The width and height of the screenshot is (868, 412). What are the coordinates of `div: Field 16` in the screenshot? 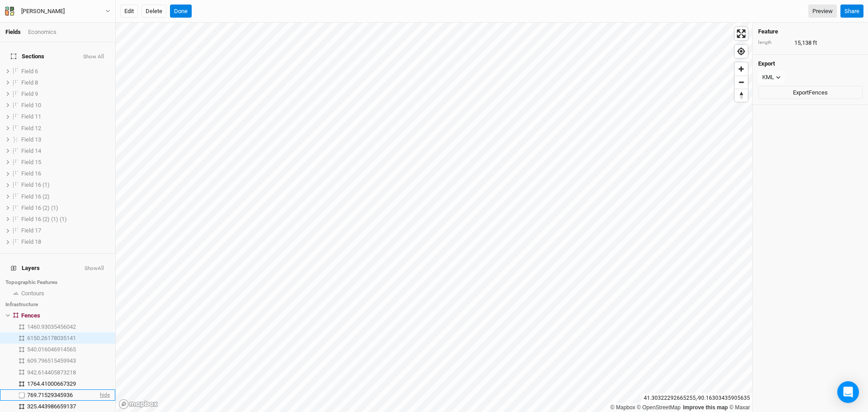 It's located at (65, 174).